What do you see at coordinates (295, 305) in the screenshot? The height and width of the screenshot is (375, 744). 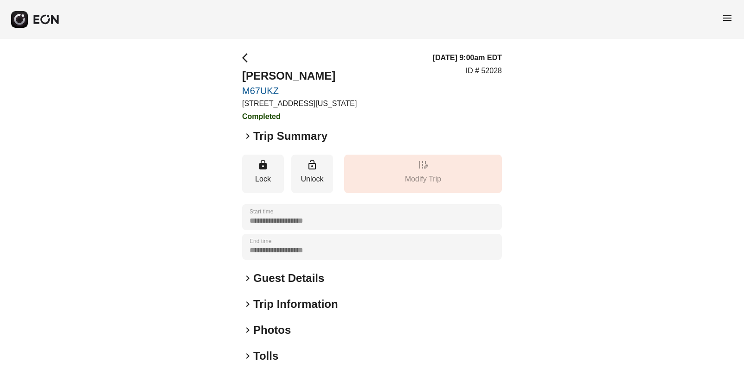 I see `h2: Trip Information` at bounding box center [295, 305].